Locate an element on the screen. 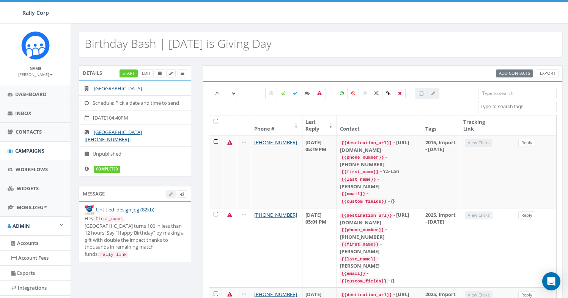  a: Start is located at coordinates (129, 73).